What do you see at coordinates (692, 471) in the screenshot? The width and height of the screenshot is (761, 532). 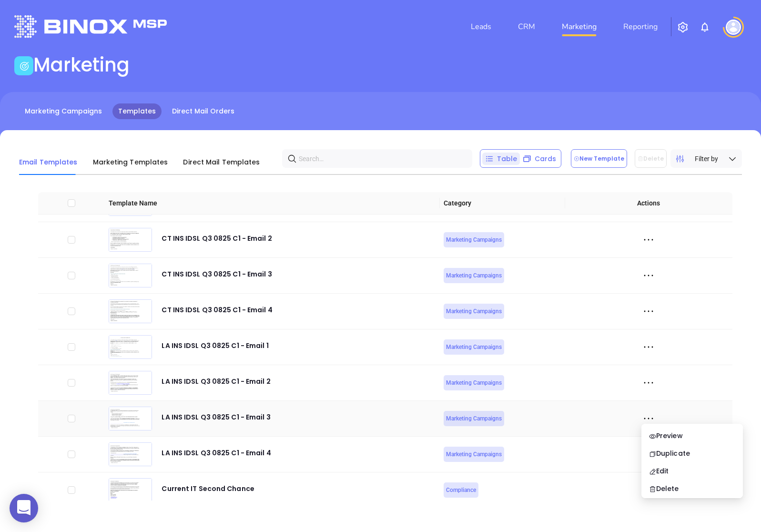 I see `div: Edit` at bounding box center [692, 471].